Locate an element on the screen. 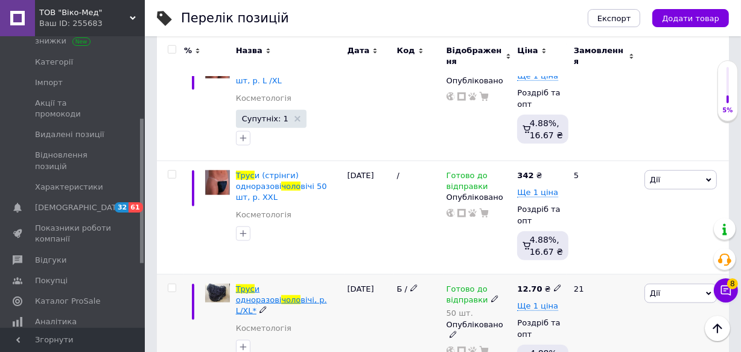 This screenshot has width=741, height=352. button: Наверх is located at coordinates (717, 328).